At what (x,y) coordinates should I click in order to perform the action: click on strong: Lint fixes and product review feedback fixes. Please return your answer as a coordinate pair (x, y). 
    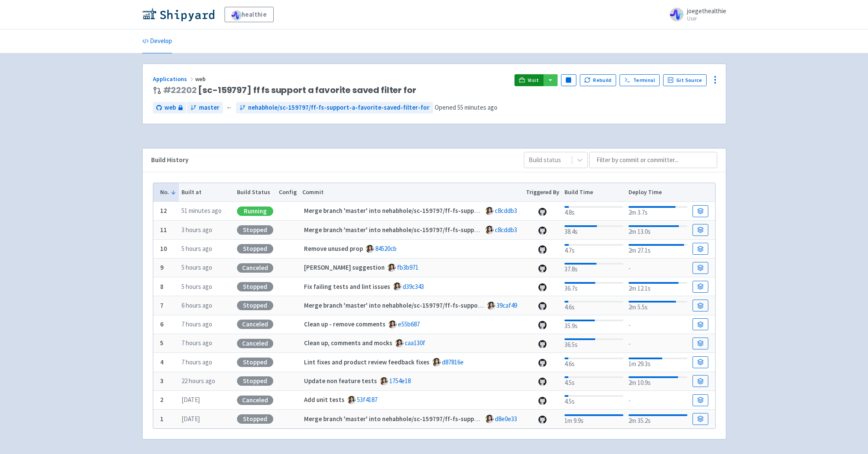
    Looking at the image, I should click on (367, 362).